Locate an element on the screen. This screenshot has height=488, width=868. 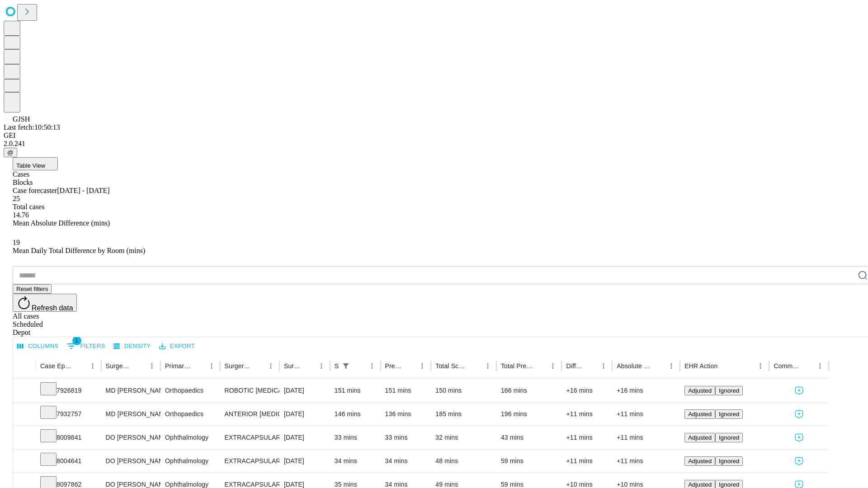
span: Mean Daily Total Difference by Room (mins) is located at coordinates (79, 250).